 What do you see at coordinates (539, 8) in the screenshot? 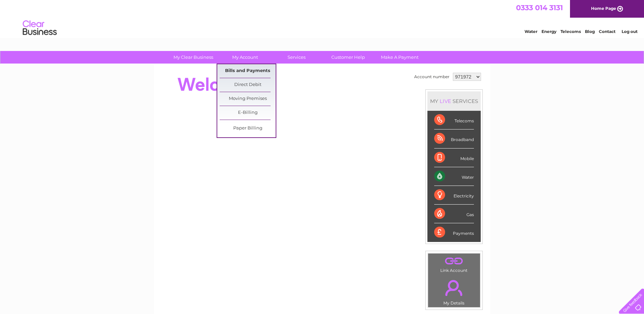
I see `span: 0333 014 3131` at bounding box center [539, 8].